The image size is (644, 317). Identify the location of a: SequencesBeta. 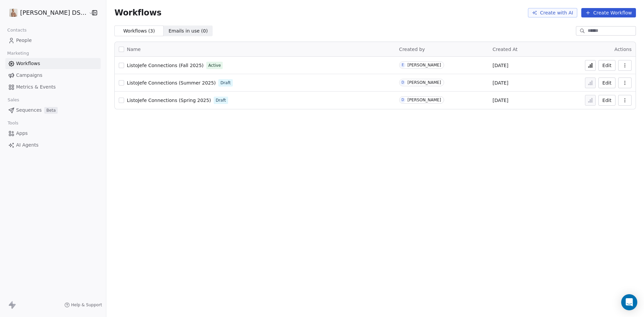
(53, 110).